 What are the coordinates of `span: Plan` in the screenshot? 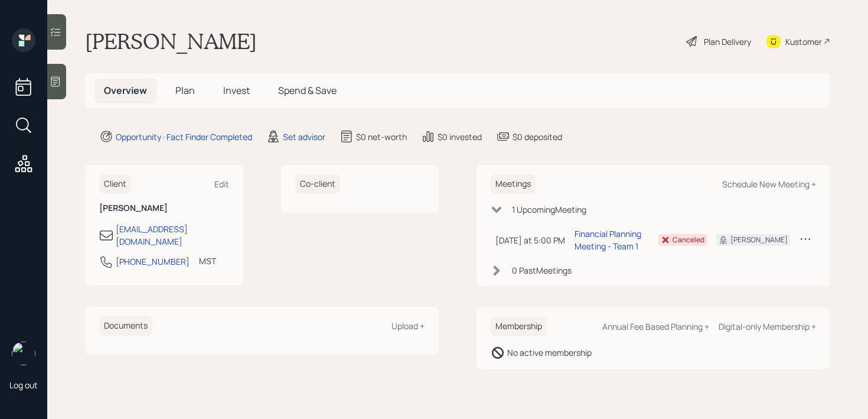 It's located at (184, 90).